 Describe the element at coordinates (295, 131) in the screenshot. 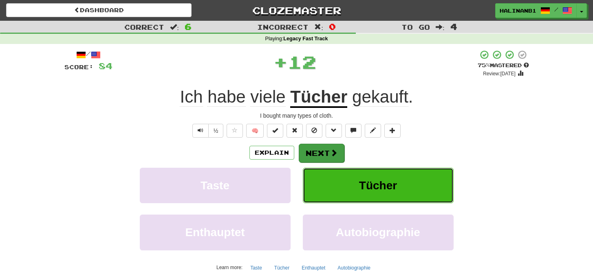

I see `button: Reset to 0% Mastered (alt+r)` at that location.